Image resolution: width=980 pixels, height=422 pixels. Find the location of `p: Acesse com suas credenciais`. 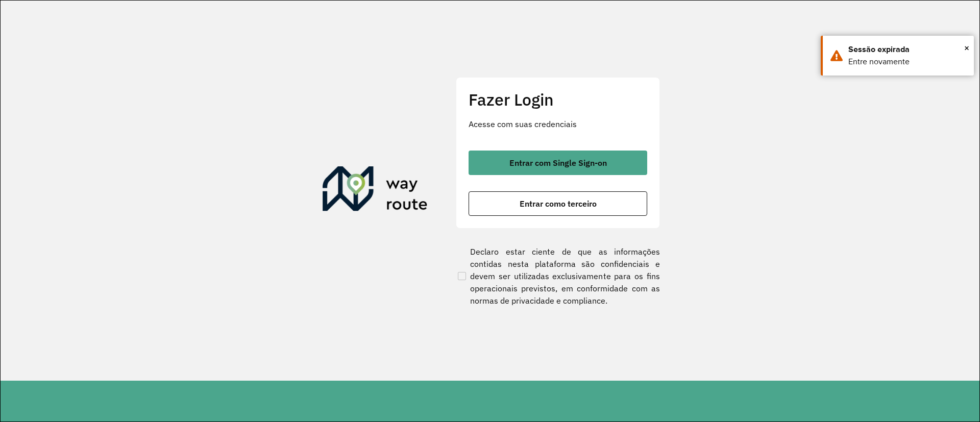

p: Acesse com suas credenciais is located at coordinates (558, 124).